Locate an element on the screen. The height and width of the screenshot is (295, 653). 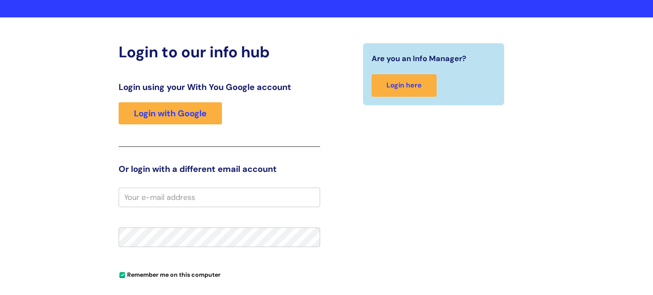
div: You can uncheck this option if you're logging in from a shared device is located at coordinates (219, 275).